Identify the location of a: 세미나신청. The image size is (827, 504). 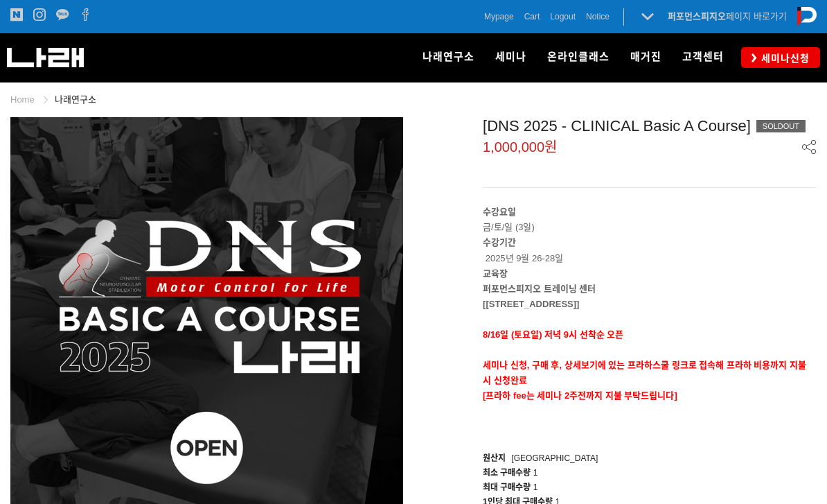
(781, 56).